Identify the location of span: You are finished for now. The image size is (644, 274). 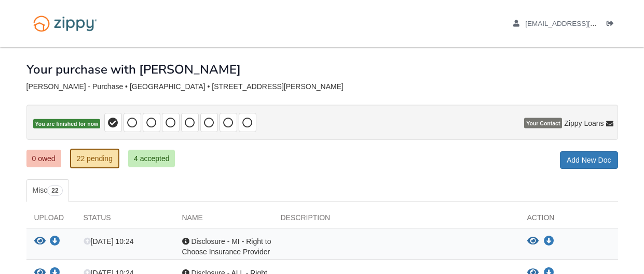
(67, 124).